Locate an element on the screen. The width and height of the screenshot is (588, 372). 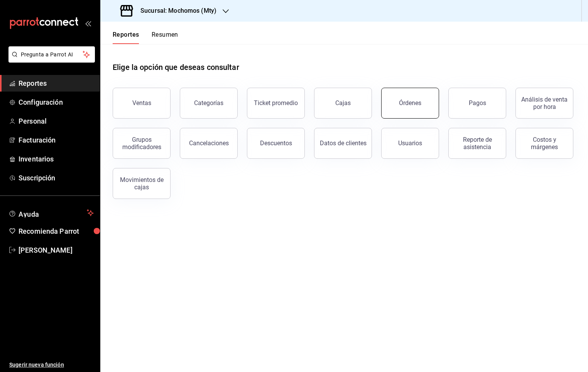
div: Análisis de venta por hora is located at coordinates (544, 103).